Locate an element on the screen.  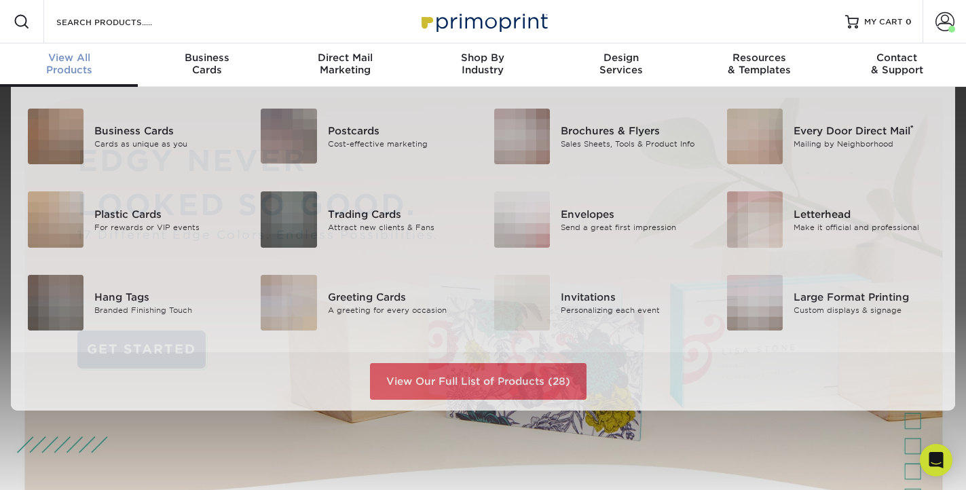
div: Envelopes is located at coordinates (634, 214).